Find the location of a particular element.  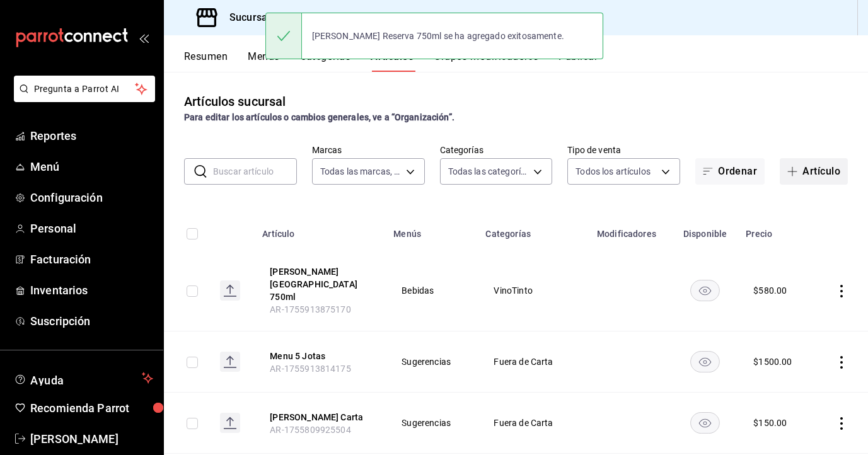

button: Ordenar is located at coordinates (730, 171).